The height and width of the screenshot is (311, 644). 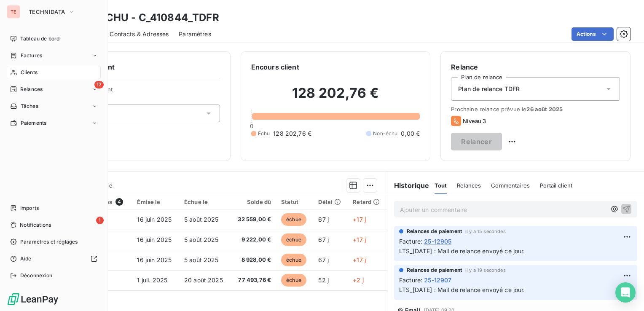 I want to click on a: Imports, so click(x=54, y=209).